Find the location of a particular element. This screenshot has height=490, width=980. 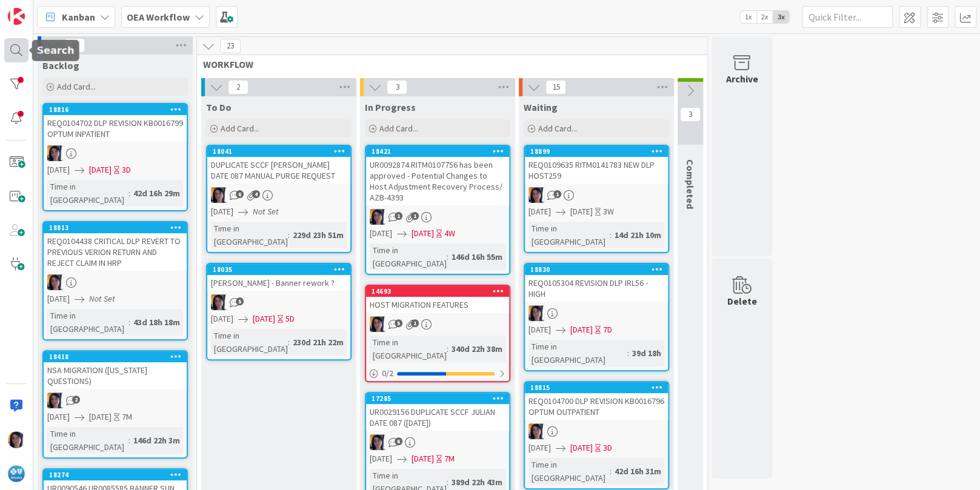

span: 4 is located at coordinates (256, 194).